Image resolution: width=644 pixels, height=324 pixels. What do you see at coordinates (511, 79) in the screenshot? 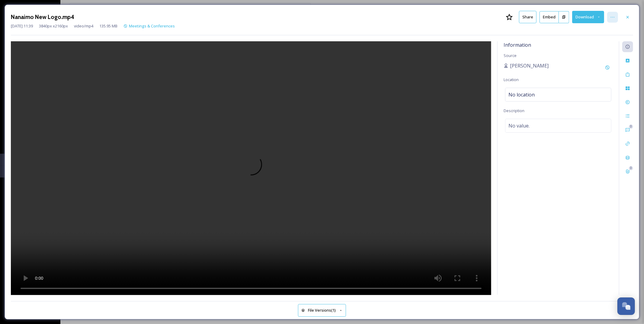
I see `span: Location` at bounding box center [511, 79].